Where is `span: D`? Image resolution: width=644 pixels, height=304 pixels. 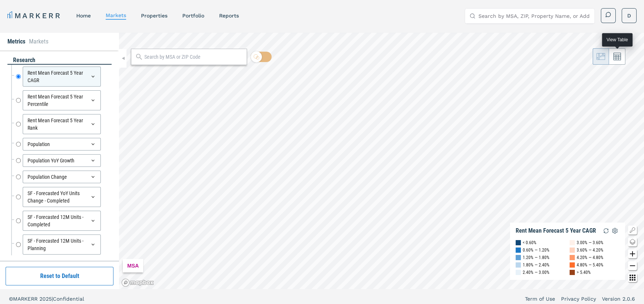
span: D is located at coordinates (629, 16).